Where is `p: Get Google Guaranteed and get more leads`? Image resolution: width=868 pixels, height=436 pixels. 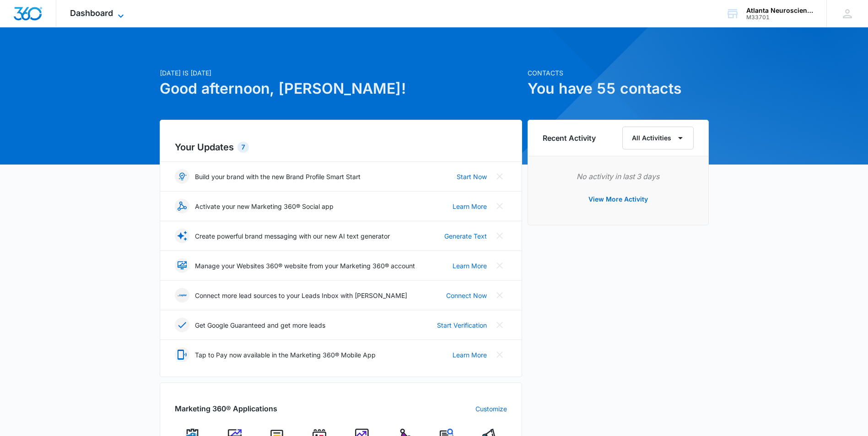 p: Get Google Guaranteed and get more leads is located at coordinates (260, 325).